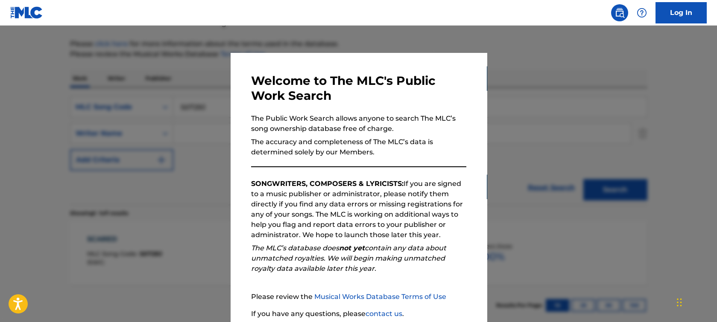 Image resolution: width=717 pixels, height=322 pixels. I want to click on img: MLC Logo, so click(26, 12).